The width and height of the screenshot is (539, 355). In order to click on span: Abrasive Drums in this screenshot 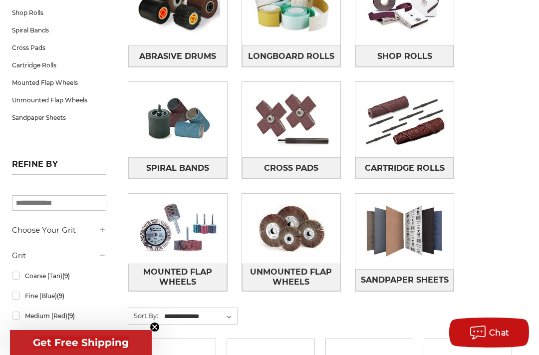, I will do `click(178, 56)`.